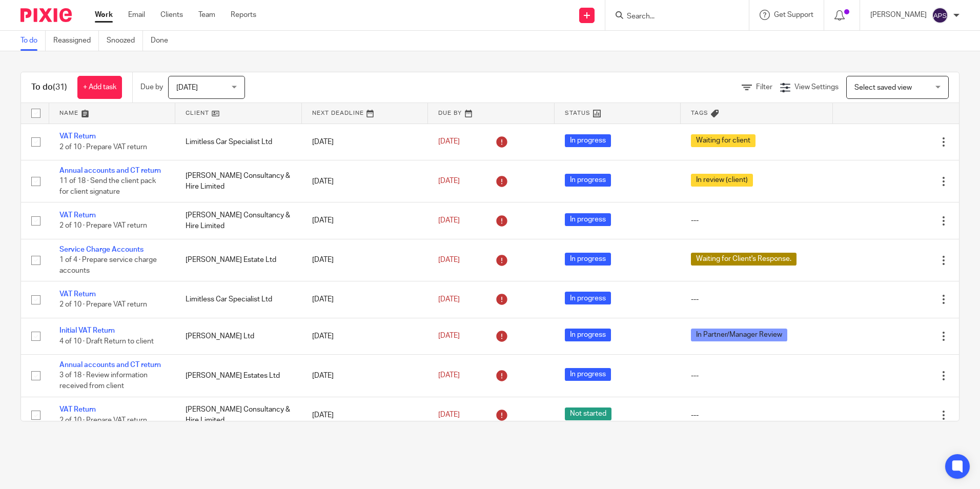 This screenshot has width=980, height=489. What do you see at coordinates (171, 15) in the screenshot?
I see `a: Clients` at bounding box center [171, 15].